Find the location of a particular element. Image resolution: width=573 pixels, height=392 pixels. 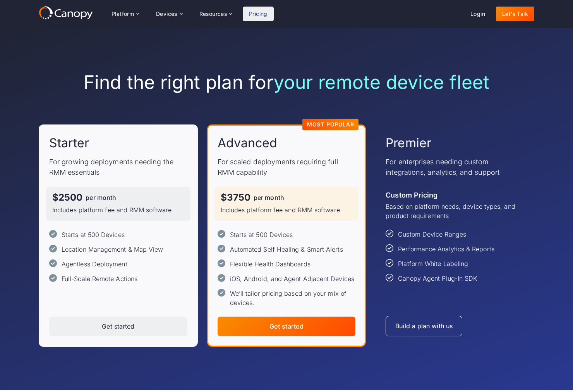

p: Based on platform needs, device types, and product requirements is located at coordinates (455, 211).